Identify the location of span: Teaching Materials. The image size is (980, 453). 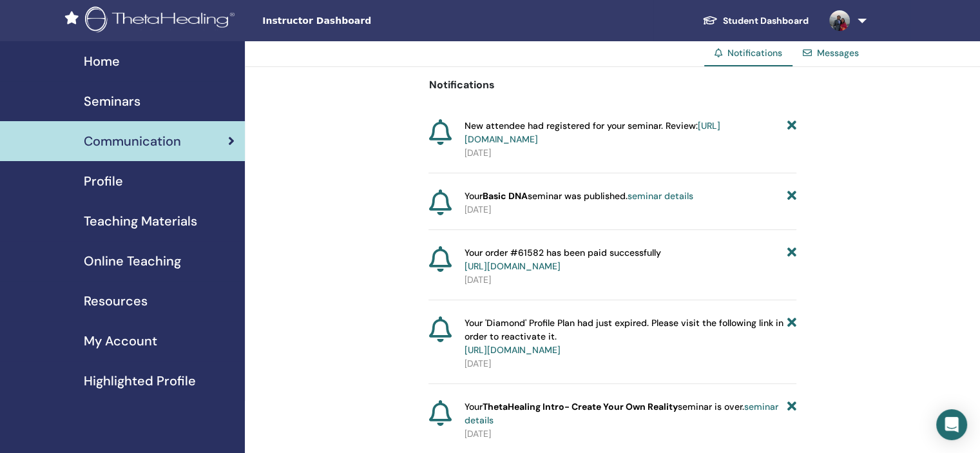
(141, 221).